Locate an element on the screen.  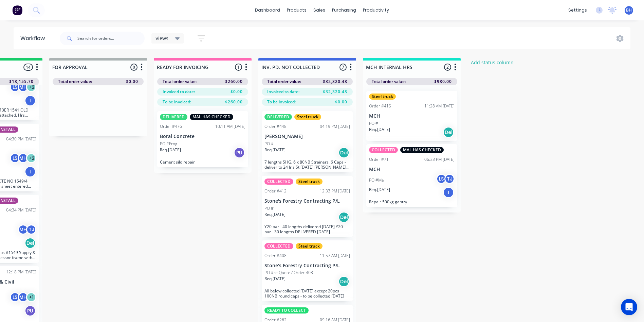
span: Views is located at coordinates (162, 38).